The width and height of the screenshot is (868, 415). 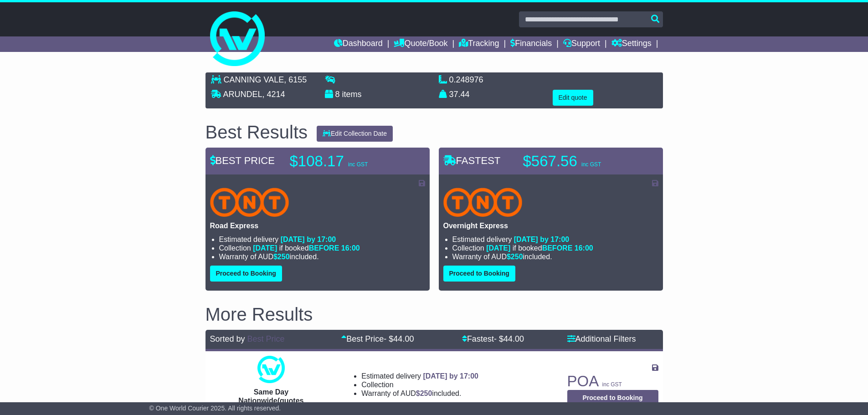 What do you see at coordinates (573, 97) in the screenshot?
I see `button: Edit quote` at bounding box center [573, 97].